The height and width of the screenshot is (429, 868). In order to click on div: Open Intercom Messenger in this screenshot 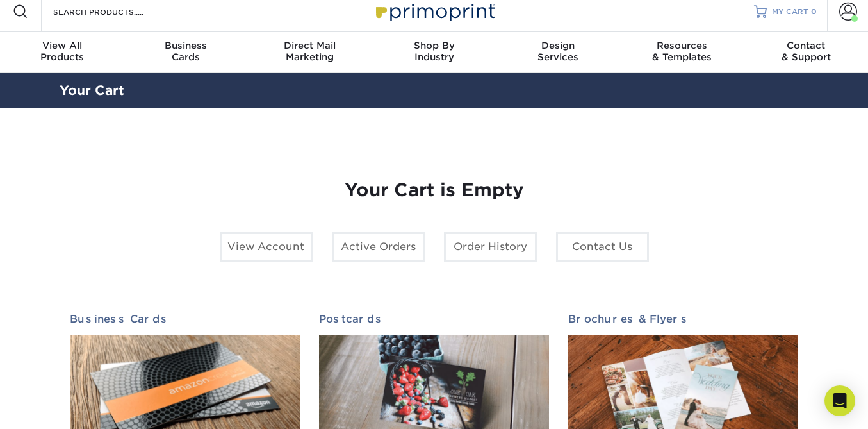, I will do `click(840, 401)`.